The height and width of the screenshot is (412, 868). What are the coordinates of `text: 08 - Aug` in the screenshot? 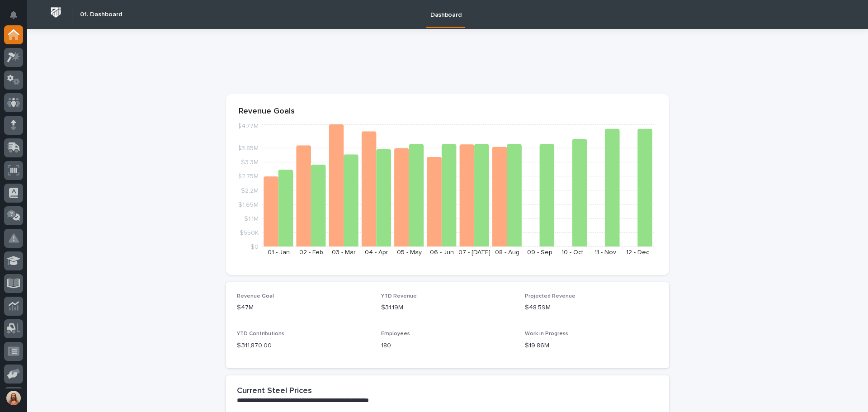 It's located at (507, 252).